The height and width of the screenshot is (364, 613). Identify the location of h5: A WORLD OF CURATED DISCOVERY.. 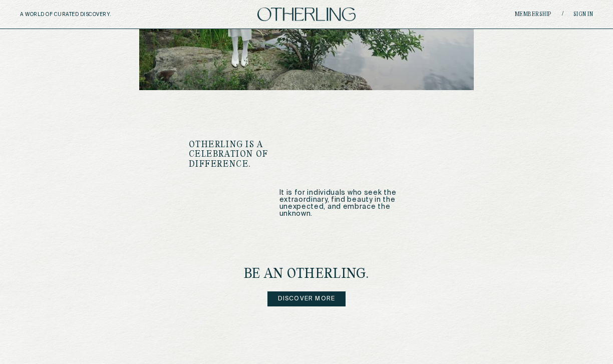
(87, 14).